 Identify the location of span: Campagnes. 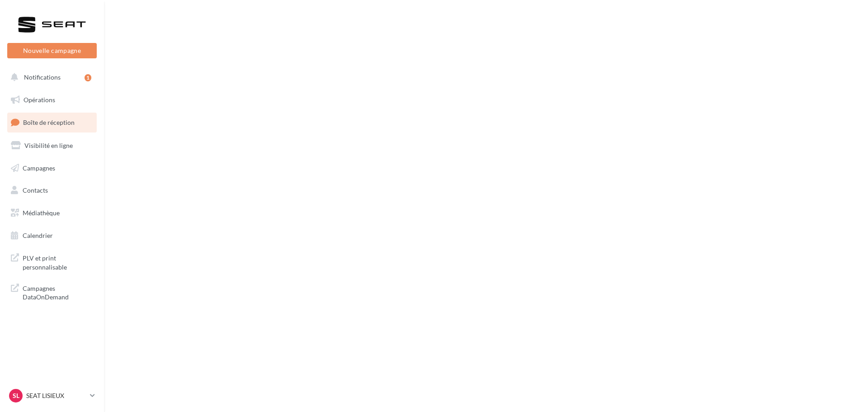
(39, 167).